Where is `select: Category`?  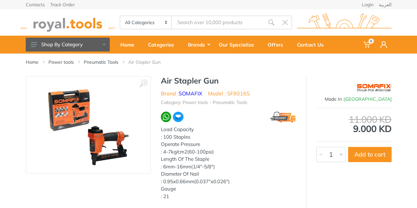
select: Category is located at coordinates (146, 22).